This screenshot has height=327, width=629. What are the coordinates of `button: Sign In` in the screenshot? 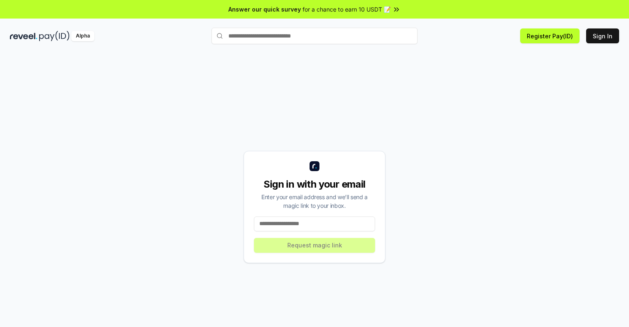 It's located at (603, 36).